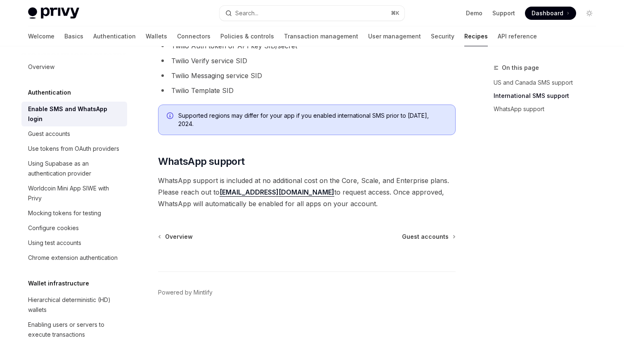 Image resolution: width=624 pixels, height=340 pixels. What do you see at coordinates (53, 228) in the screenshot?
I see `div: Configure cookies` at bounding box center [53, 228].